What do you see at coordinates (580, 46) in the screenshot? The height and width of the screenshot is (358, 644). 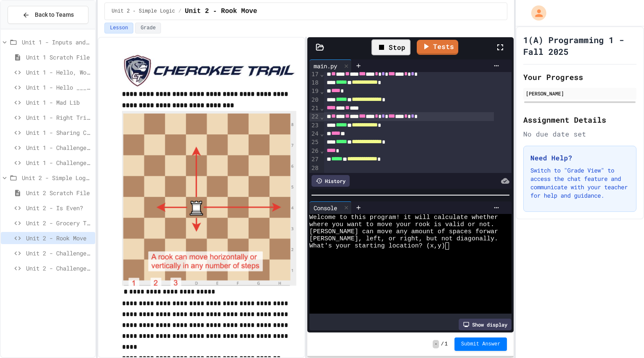 I see `h1: 1(A) Programming 1 - Fall 2025` at bounding box center [580, 46].